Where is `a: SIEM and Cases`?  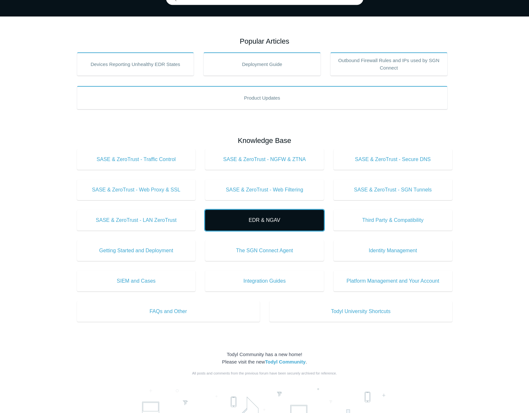
a: SIEM and Cases is located at coordinates (136, 281).